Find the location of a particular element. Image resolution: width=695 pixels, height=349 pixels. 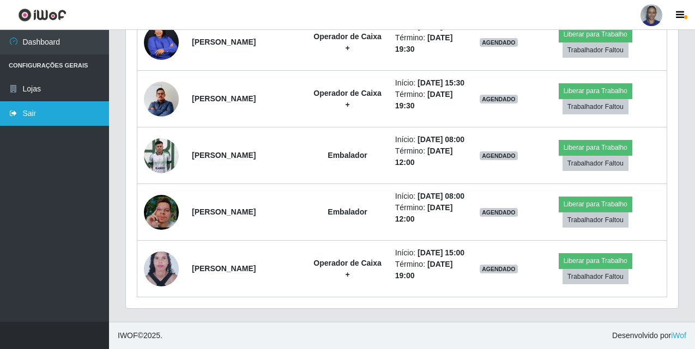

span: Desenvolvido por is located at coordinates (649, 336).